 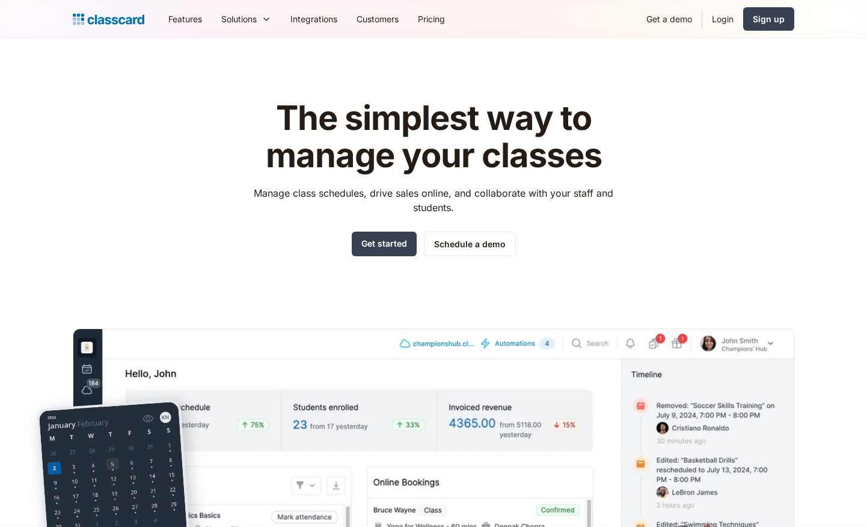 I want to click on a: Get a demo, so click(x=669, y=19).